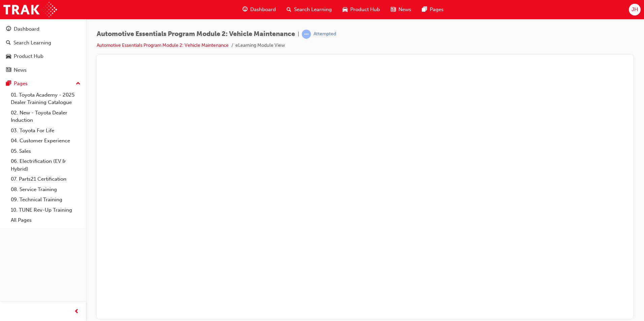  Describe the element at coordinates (30, 10) in the screenshot. I see `a: Trak` at that location.